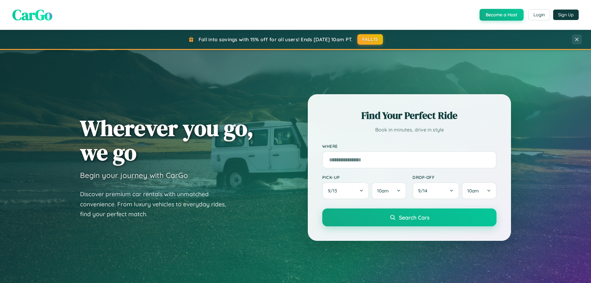  Describe the element at coordinates (32, 15) in the screenshot. I see `span: CarGo` at that location.